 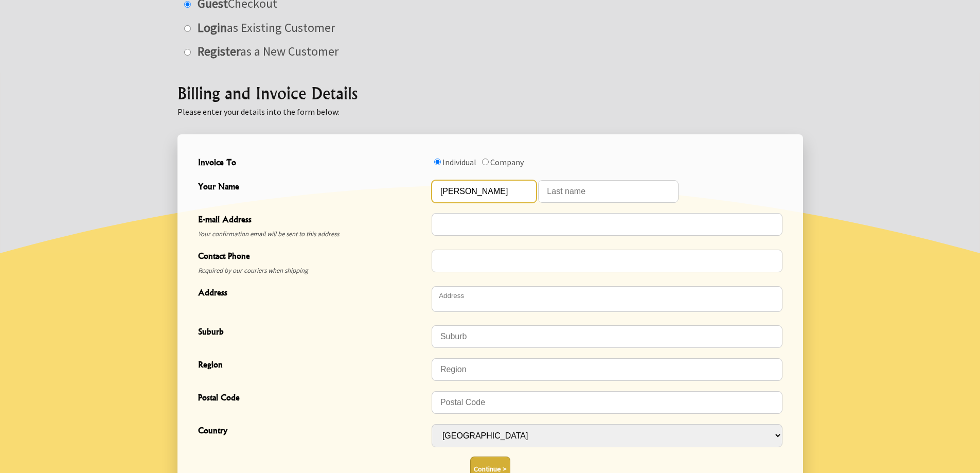 What do you see at coordinates (312, 431) in the screenshot?
I see `span: Country` at bounding box center [312, 431].